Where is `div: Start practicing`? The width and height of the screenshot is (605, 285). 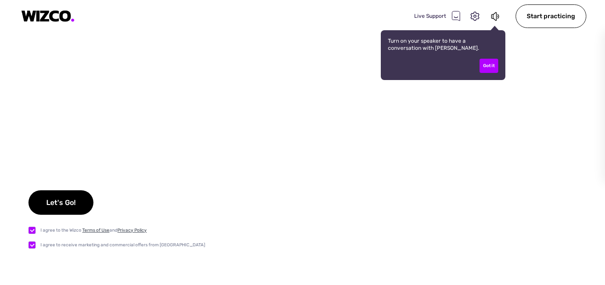
div: Start practicing is located at coordinates (551, 16).